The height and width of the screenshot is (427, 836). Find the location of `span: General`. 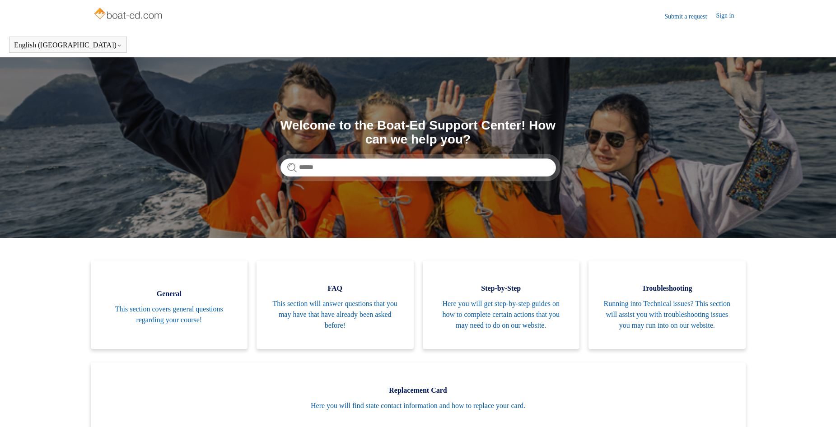

span: General is located at coordinates (169, 294).